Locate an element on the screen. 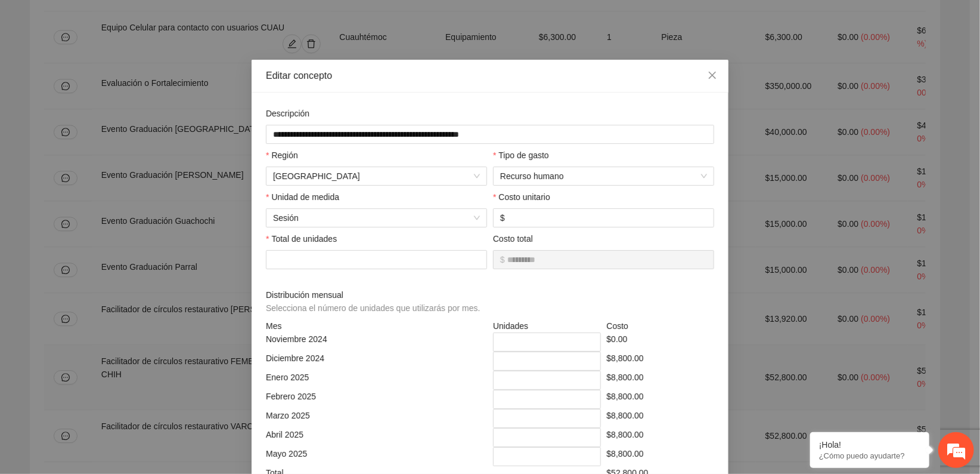  label: Tipo de gasto is located at coordinates (521, 155).